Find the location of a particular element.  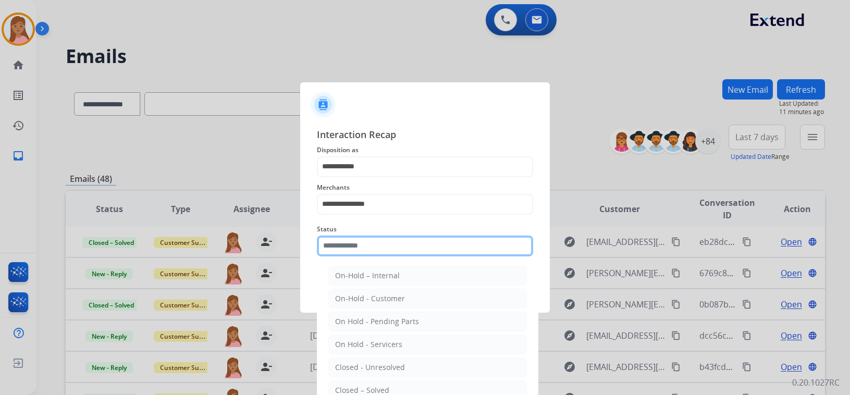

div: On Hold - Pending Parts is located at coordinates (377, 322).